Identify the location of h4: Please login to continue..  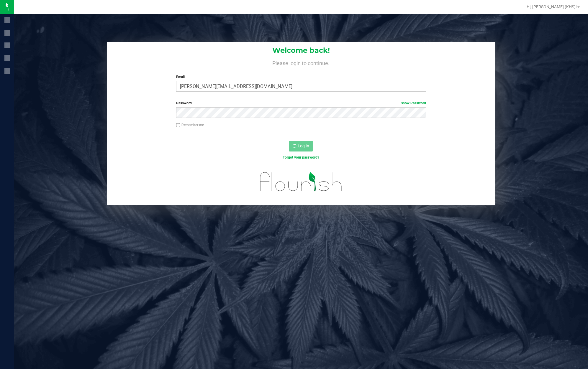
(301, 62).